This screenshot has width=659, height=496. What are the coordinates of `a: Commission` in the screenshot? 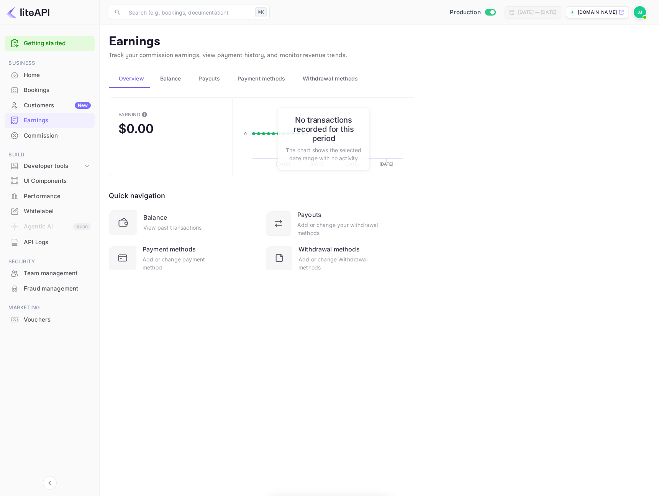 It's located at (49, 135).